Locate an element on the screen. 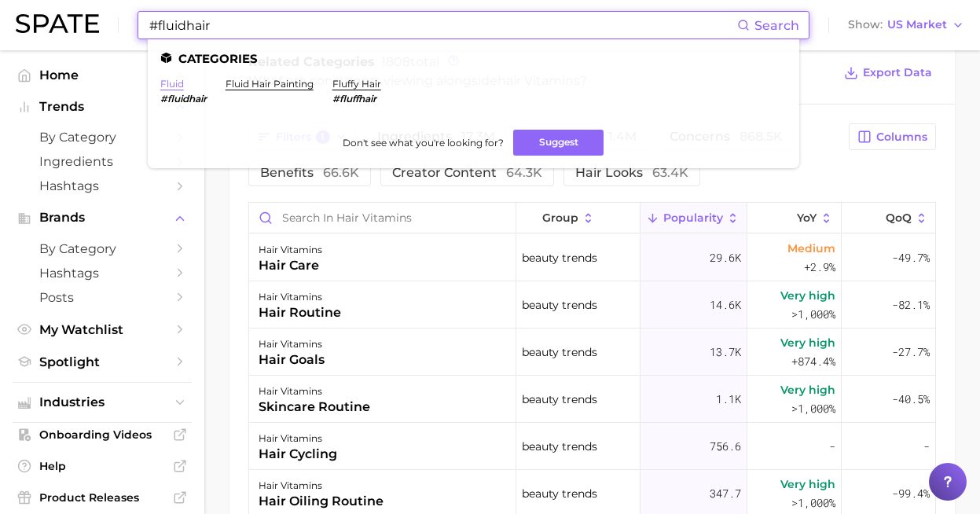 The width and height of the screenshot is (980, 514). span: US Market is located at coordinates (917, 25).